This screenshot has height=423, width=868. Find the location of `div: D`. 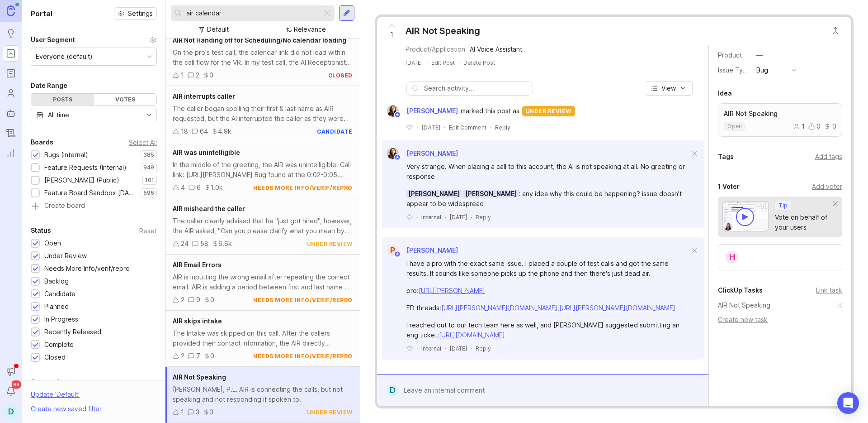

div: D is located at coordinates (11, 411).